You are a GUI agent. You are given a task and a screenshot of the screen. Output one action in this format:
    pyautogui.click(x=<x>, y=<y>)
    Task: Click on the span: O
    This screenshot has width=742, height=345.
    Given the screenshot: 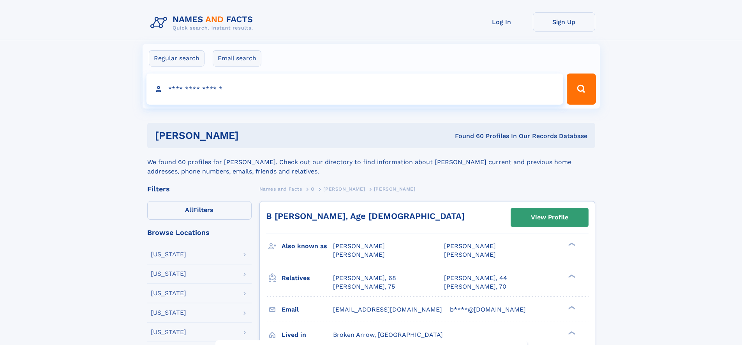 What is the action you would take?
    pyautogui.click(x=313, y=189)
    